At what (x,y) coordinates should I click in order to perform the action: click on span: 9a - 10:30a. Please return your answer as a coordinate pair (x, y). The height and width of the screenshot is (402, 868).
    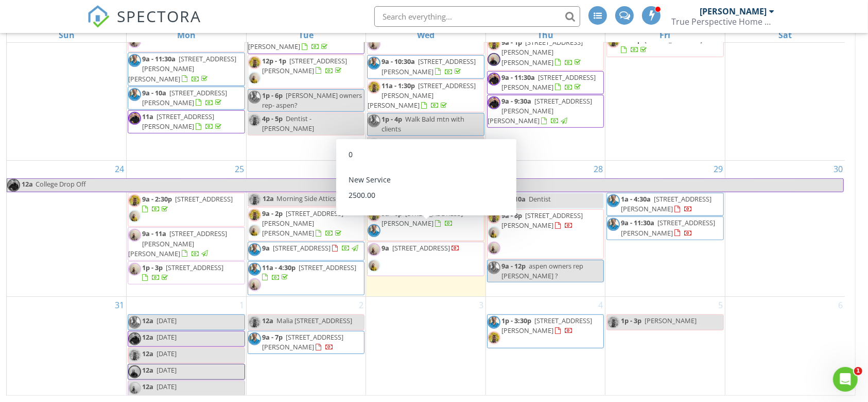
    Looking at the image, I should click on (398, 61).